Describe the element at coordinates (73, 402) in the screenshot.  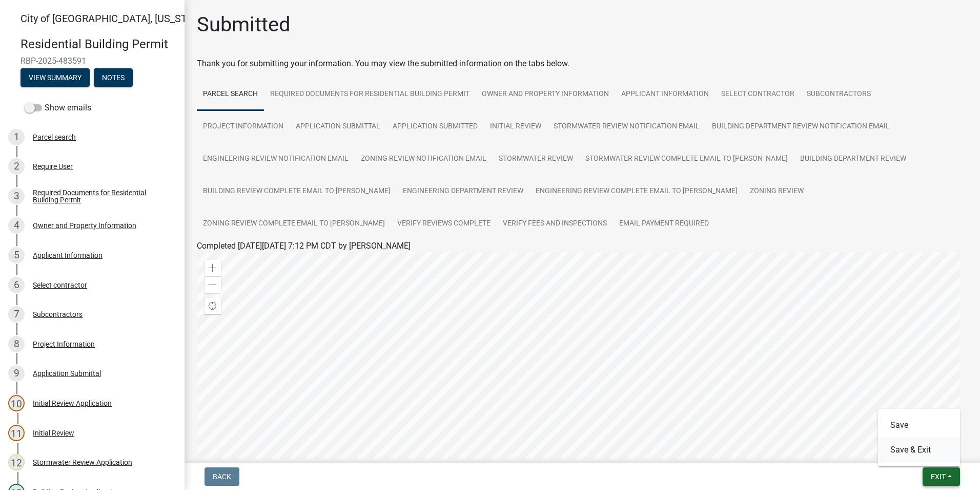
I see `div: Initial Review Application` at that location.